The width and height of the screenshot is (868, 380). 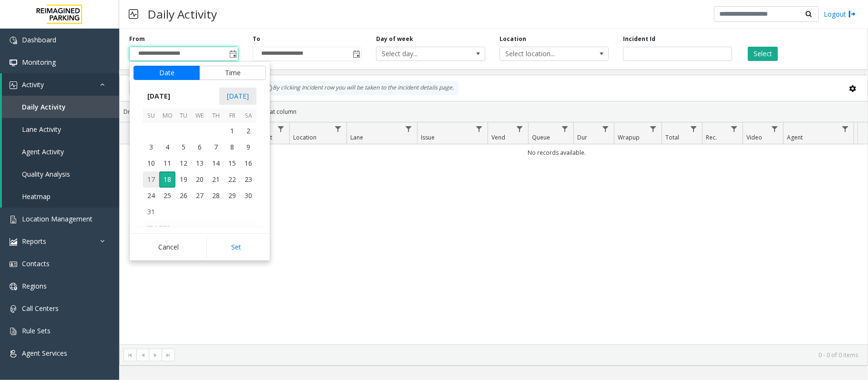 I want to click on span: 3, so click(x=151, y=147).